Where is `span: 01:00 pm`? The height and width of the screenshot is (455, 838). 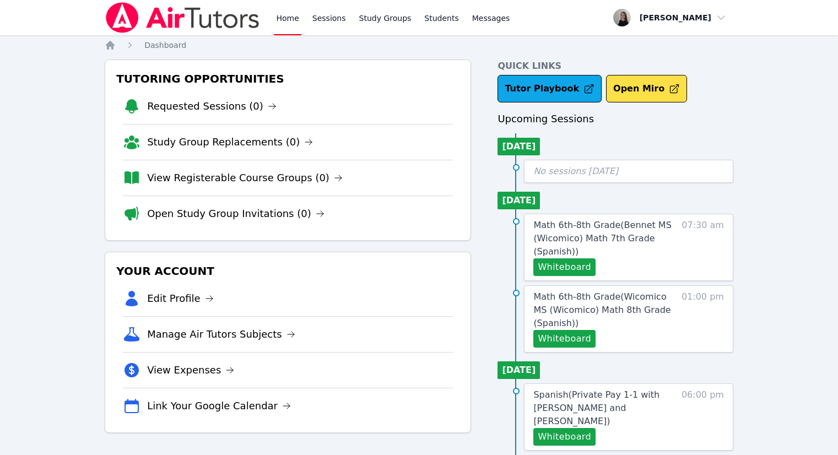 span: 01:00 pm is located at coordinates (703, 319).